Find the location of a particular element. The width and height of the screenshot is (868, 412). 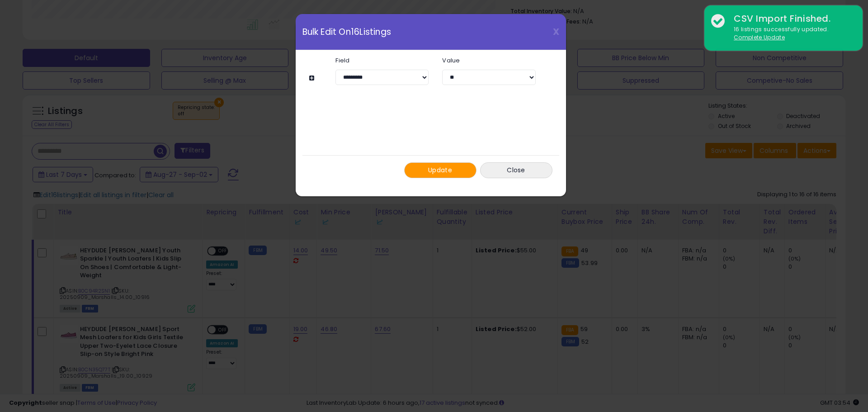

label: Value is located at coordinates (489, 60).